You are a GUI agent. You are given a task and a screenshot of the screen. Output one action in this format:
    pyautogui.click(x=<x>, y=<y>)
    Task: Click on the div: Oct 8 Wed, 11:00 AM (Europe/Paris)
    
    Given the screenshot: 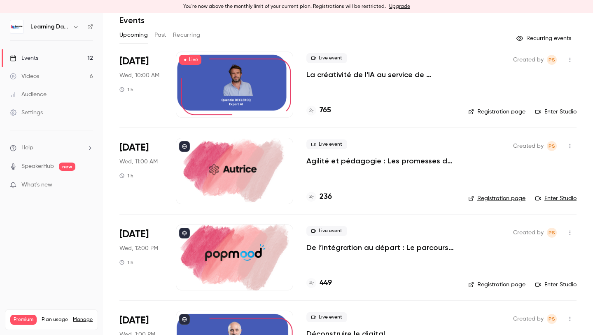 What is the action you would take?
    pyautogui.click(x=141, y=171)
    